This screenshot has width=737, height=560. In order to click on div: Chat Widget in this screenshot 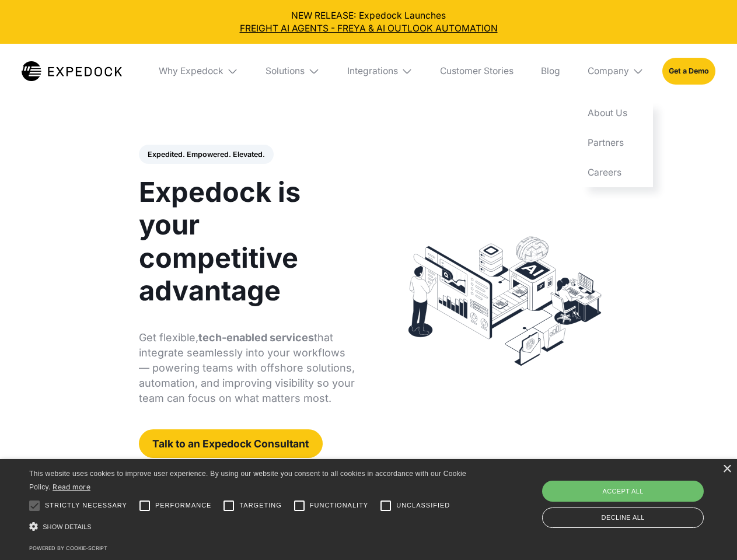, I will do `click(640, 497)`.